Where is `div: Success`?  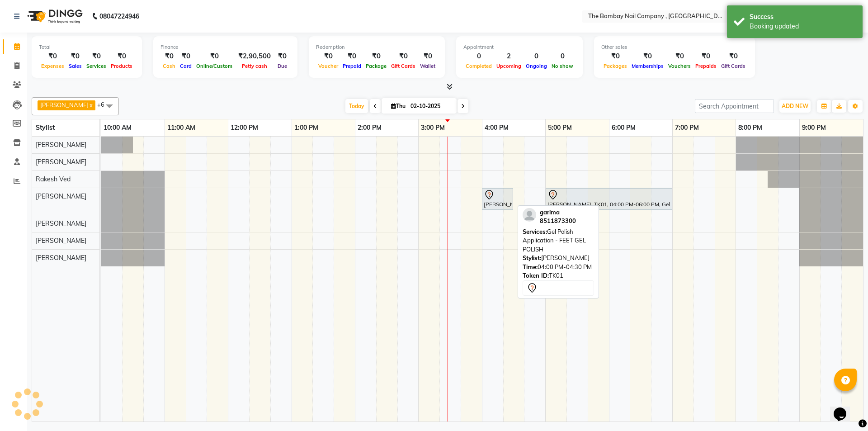 div: Success is located at coordinates (802, 17).